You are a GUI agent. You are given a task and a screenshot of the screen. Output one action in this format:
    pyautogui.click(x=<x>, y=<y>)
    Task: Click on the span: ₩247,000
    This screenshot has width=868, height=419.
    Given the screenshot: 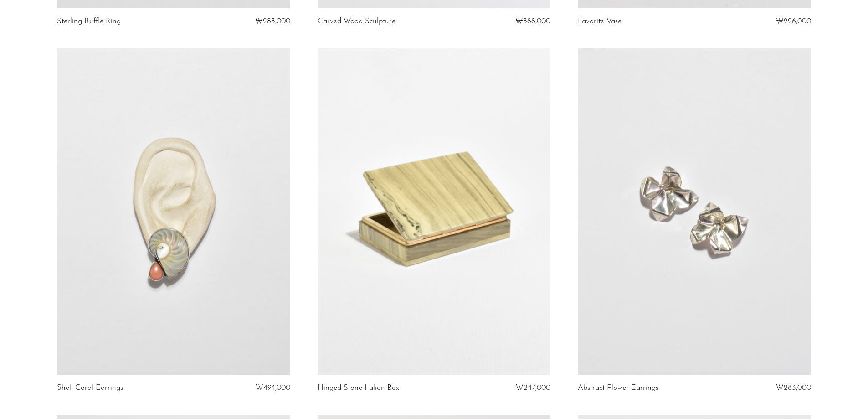 What is the action you would take?
    pyautogui.click(x=533, y=387)
    